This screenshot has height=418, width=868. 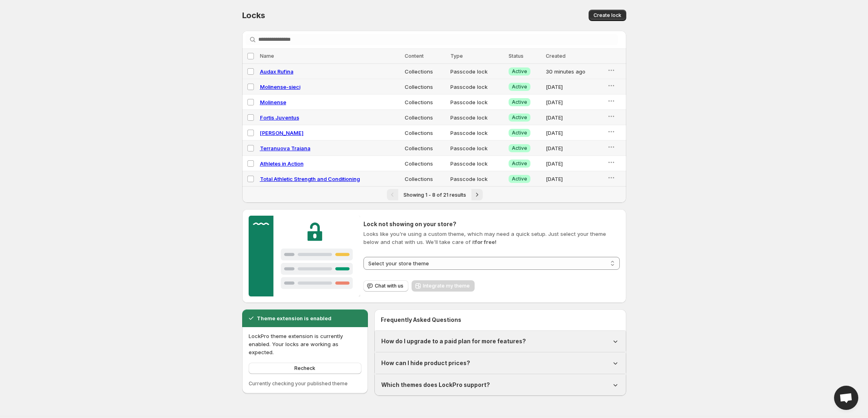 What do you see at coordinates (453, 342) in the screenshot?
I see `h1: How do I upgrade to a paid plan for more features?` at bounding box center [453, 342].